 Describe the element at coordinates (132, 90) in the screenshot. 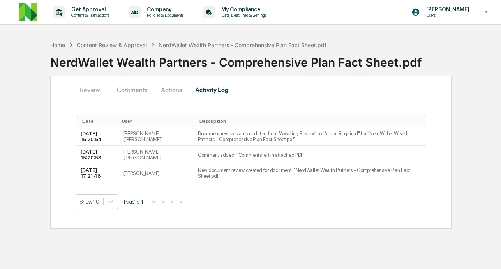

I see `button: Comments` at that location.